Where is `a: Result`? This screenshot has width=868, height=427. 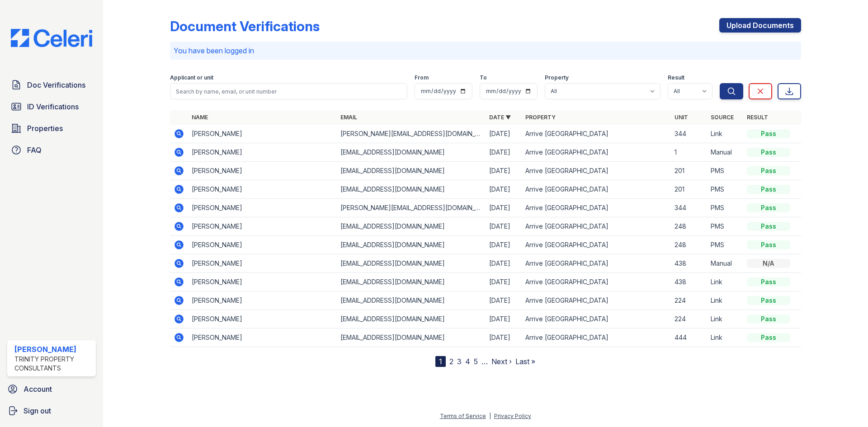 a: Result is located at coordinates (758, 117).